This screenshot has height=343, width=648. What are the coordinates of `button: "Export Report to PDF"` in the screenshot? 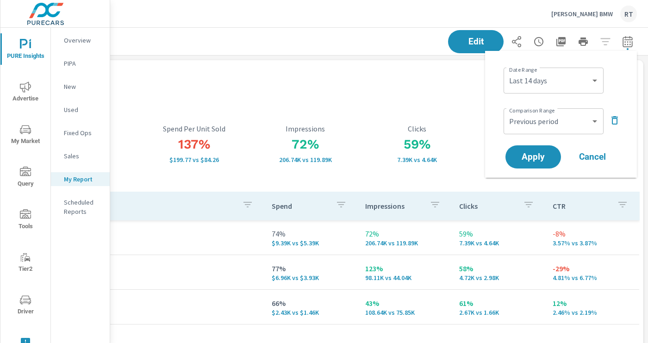 It's located at (561, 42).